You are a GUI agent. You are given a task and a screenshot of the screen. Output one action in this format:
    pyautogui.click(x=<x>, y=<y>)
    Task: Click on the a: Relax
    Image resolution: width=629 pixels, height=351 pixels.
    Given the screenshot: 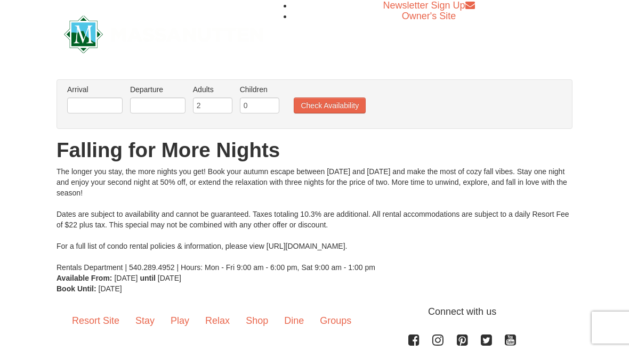 What is the action you would take?
    pyautogui.click(x=218, y=322)
    